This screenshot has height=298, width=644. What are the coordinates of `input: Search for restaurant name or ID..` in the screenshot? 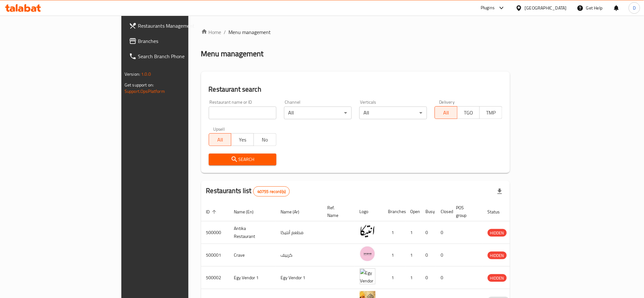 It's located at (242, 113).